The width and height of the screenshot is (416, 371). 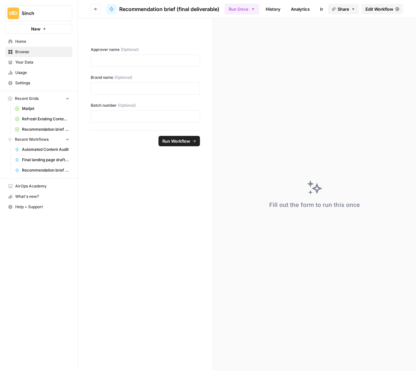 I want to click on div: Fill out the form to run this once, so click(x=314, y=205).